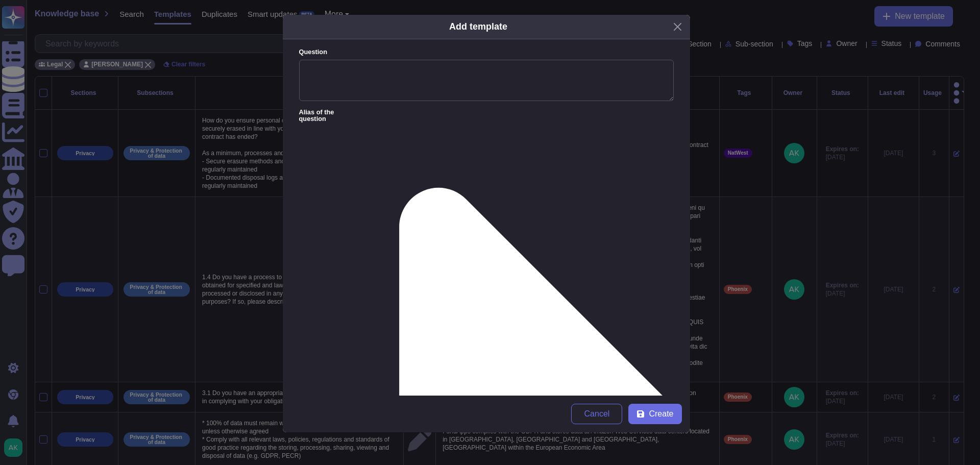  What do you see at coordinates (655, 414) in the screenshot?
I see `button: Create` at bounding box center [655, 414].